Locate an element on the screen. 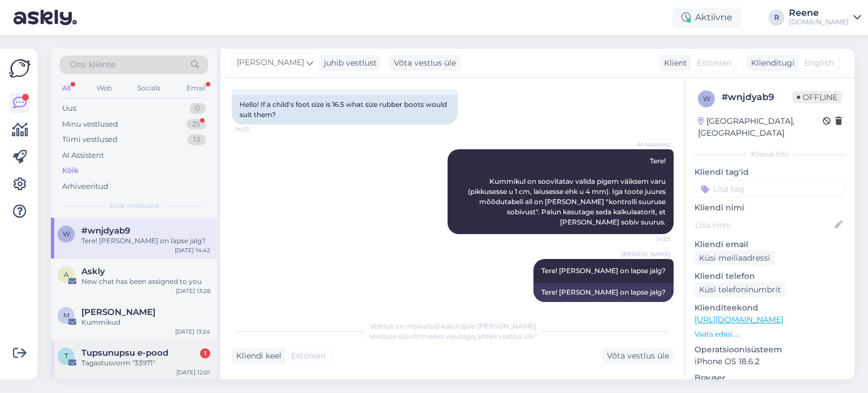 The width and height of the screenshot is (868, 393). div: 13 is located at coordinates (197, 140).